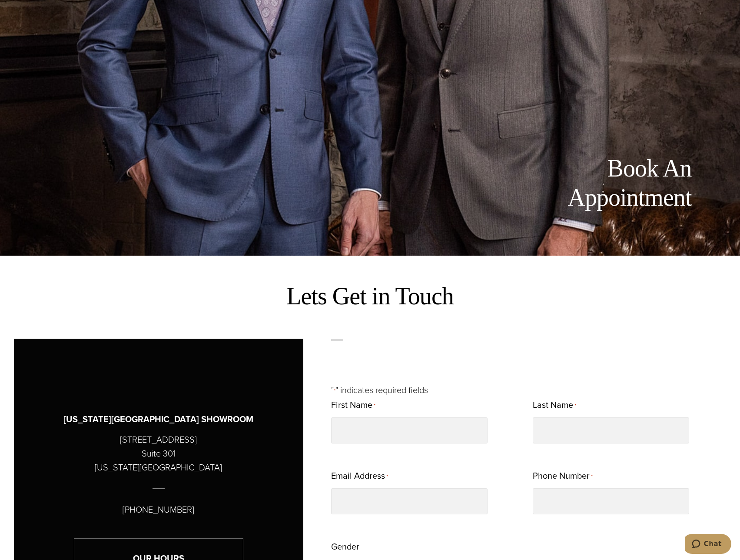  Describe the element at coordinates (554, 405) in the screenshot. I see `label: Last Name` at that location.